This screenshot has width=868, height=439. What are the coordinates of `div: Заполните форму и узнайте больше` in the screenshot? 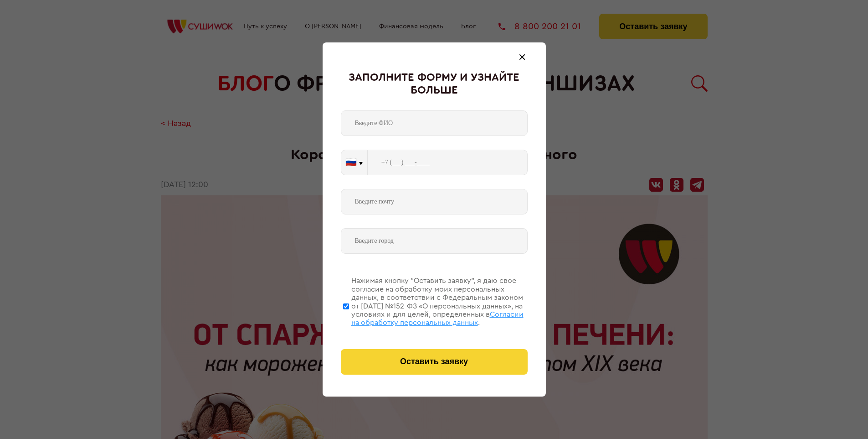 It's located at (434, 84).